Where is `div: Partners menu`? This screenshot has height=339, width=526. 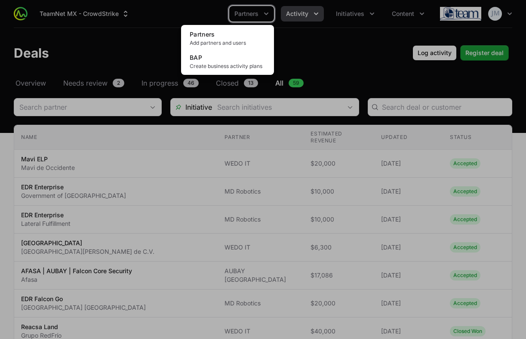 div: Partners menu is located at coordinates (252, 14).